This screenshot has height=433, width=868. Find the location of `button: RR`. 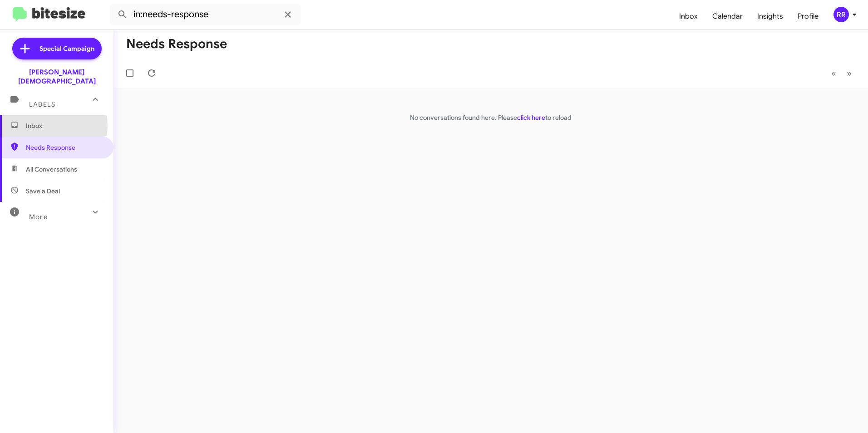

button: RR is located at coordinates (842, 14).